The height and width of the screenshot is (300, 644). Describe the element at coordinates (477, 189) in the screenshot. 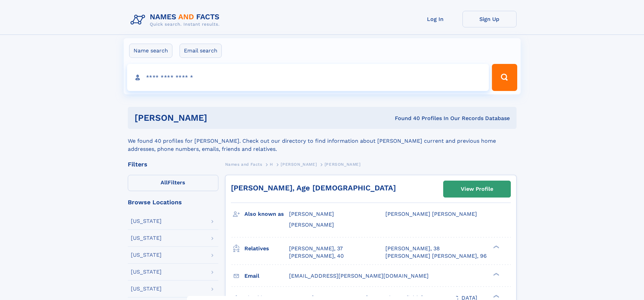

I see `div: View Profile` at that location.